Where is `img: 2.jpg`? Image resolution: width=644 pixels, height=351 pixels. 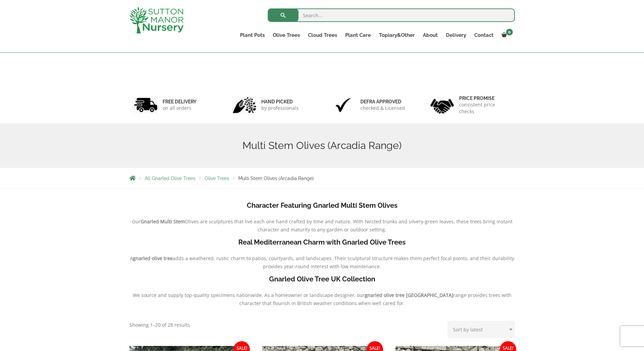
img: 2.jpg is located at coordinates (244, 105).